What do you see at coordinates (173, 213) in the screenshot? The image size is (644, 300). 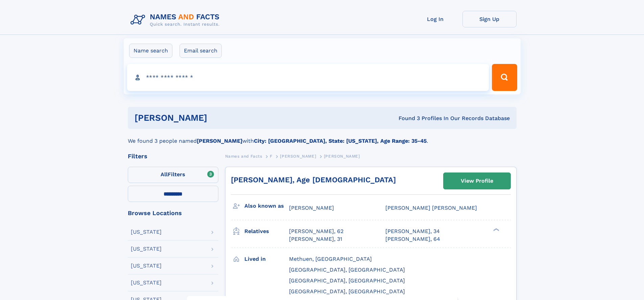 I see `div: Browse Locations` at bounding box center [173, 213].